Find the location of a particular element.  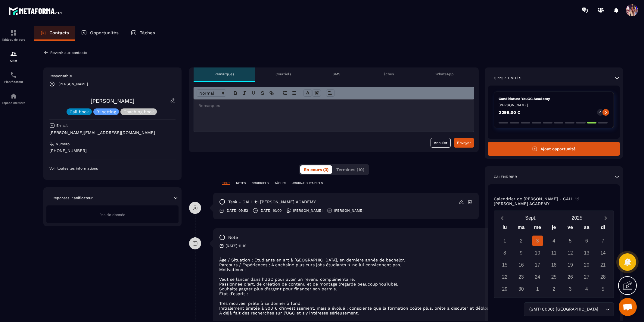

li: Initialement limitée à 300 € d’investissement, mais a évolué : consciente que la formation coûte ... is located at coordinates (394, 308).